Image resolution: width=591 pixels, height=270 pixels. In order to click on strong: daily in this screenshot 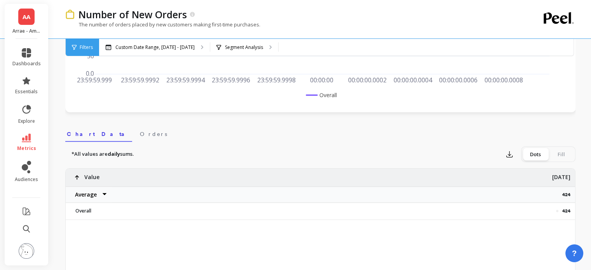, I will do `click(114, 154)`.